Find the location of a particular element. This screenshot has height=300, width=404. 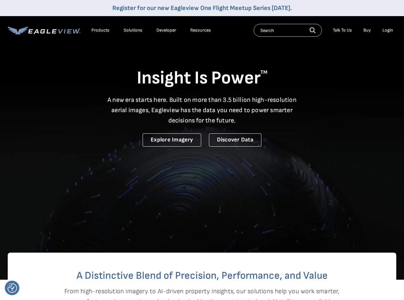

p: A new era starts here. Built on more than 3.5 billion high-resolution aerial images, Eagleview ha... is located at coordinates (202, 110).